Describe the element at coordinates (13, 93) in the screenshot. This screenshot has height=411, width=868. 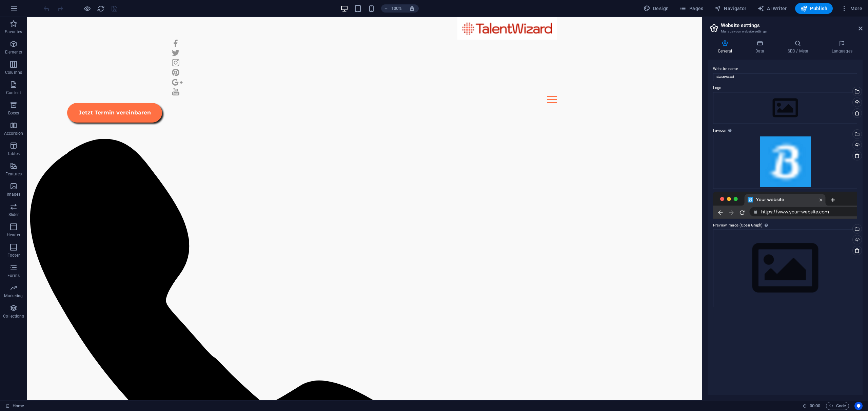
I see `p: Content` at that location.